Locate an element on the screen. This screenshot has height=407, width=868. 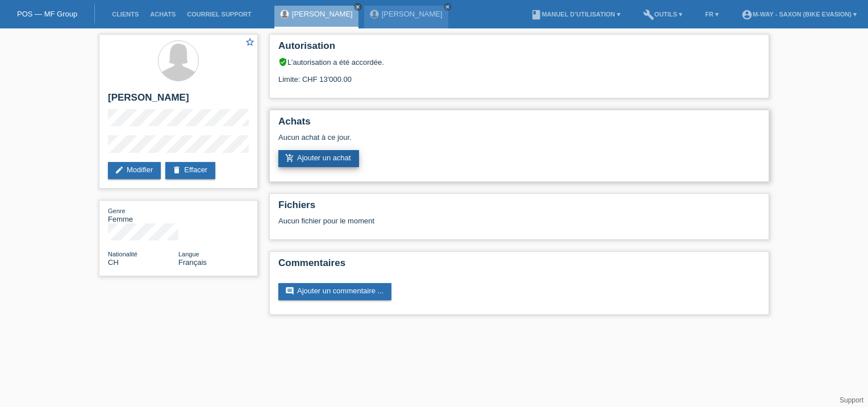
span: Langue is located at coordinates (189, 254).